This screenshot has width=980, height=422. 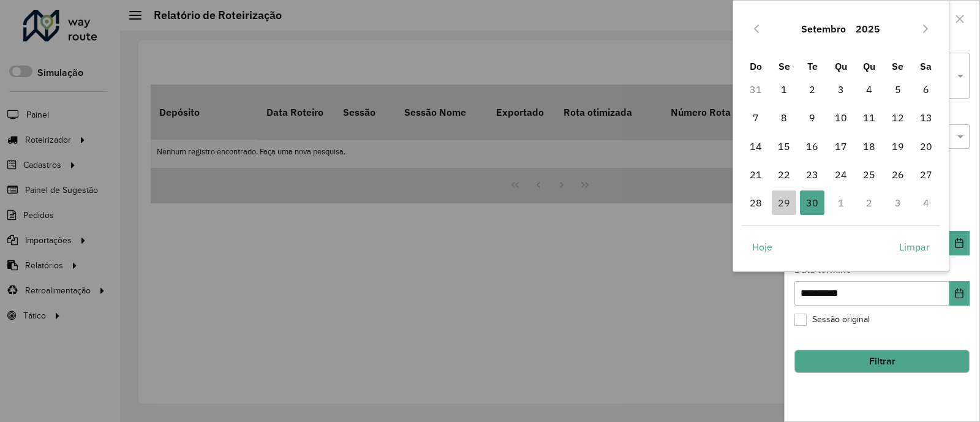 I want to click on span: 29, so click(x=784, y=203).